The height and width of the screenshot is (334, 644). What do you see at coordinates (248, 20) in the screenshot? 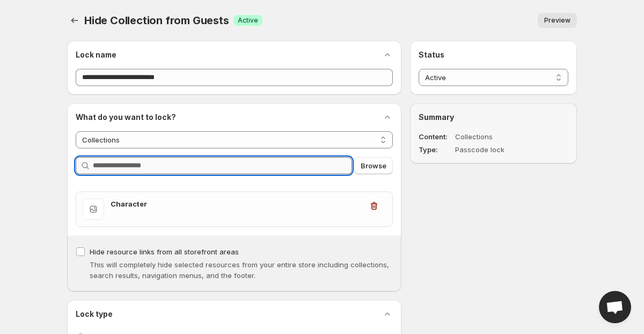
I see `span: Active` at bounding box center [248, 20].